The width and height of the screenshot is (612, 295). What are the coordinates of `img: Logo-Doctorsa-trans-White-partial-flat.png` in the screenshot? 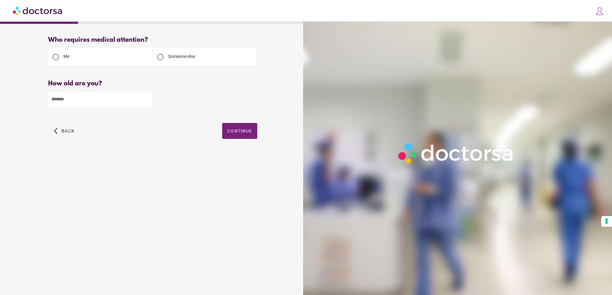 It's located at (456, 153).